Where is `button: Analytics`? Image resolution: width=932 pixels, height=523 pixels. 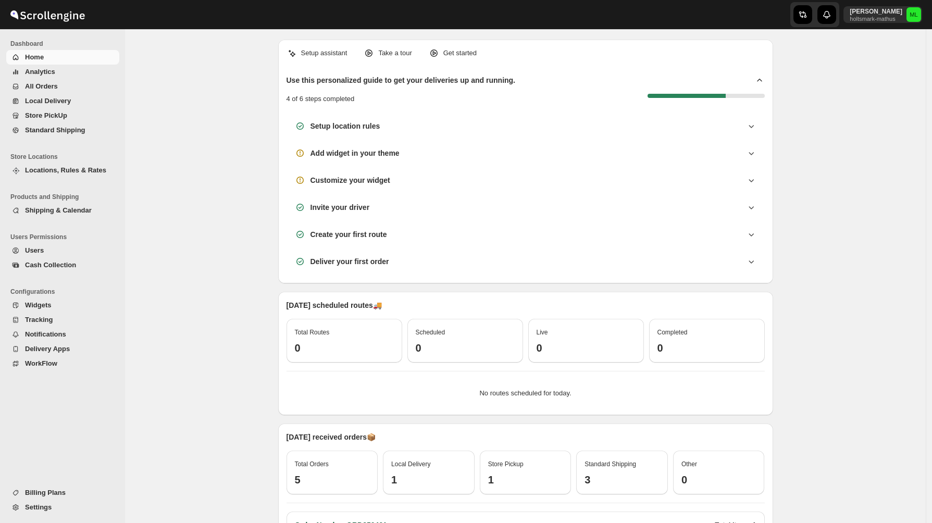 button: Analytics is located at coordinates (63, 72).